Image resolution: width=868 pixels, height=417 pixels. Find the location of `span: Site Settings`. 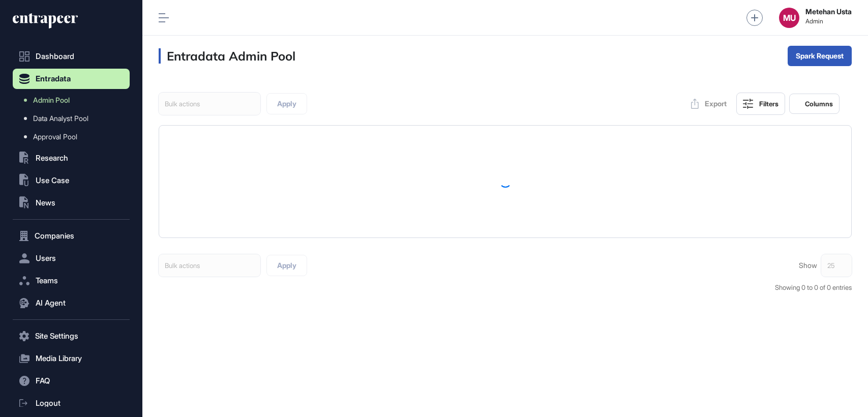

span: Site Settings is located at coordinates (56, 336).